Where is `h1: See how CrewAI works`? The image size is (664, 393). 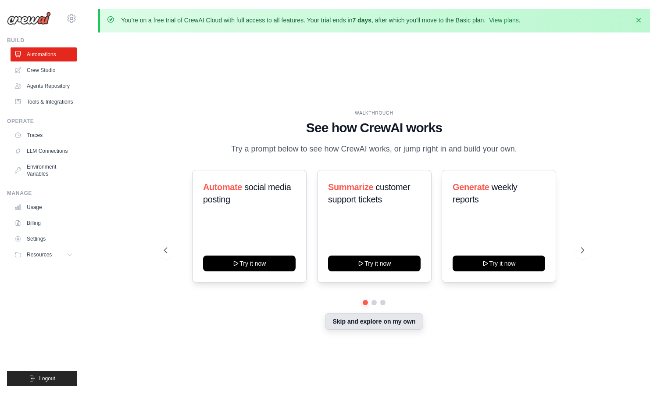
h1: See how CrewAI works is located at coordinates (374, 128).